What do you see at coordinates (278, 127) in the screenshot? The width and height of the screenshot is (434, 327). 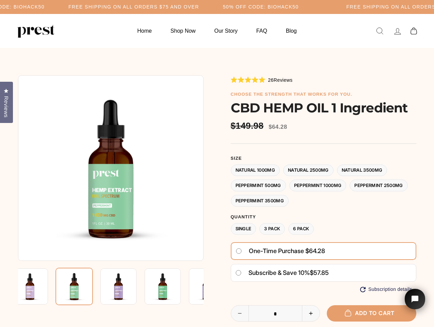 I see `span: $64.28` at bounding box center [278, 127].